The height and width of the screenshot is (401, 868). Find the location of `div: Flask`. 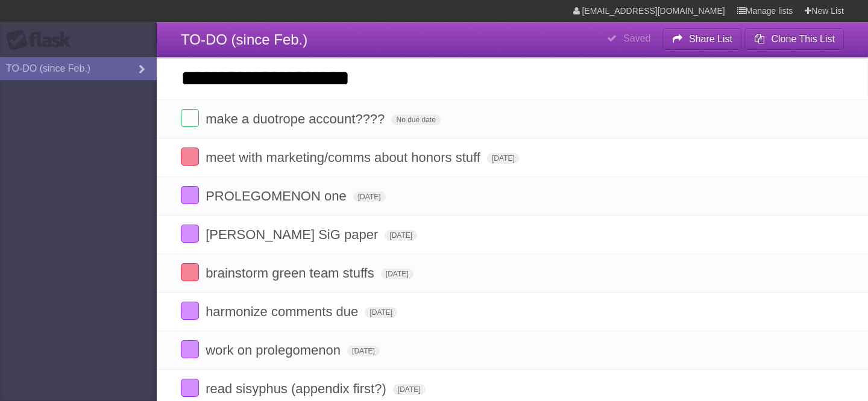

div: Flask is located at coordinates (43, 41).